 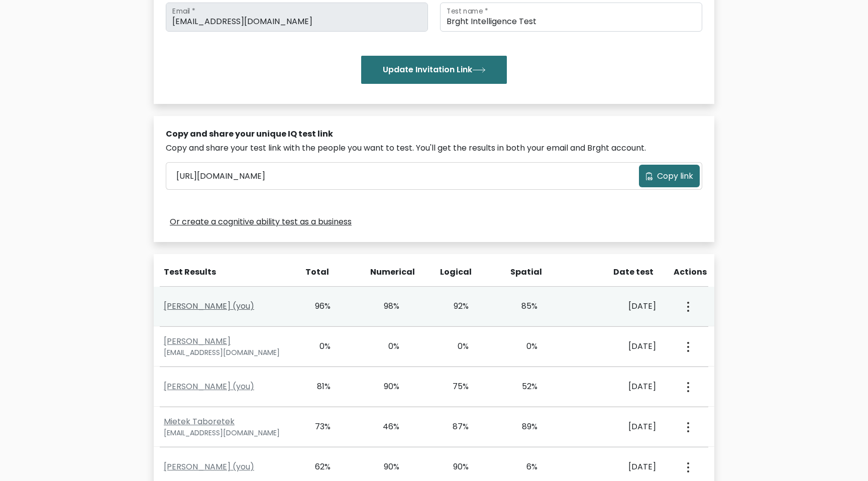 I want to click on div: Logical, so click(x=455, y=272).